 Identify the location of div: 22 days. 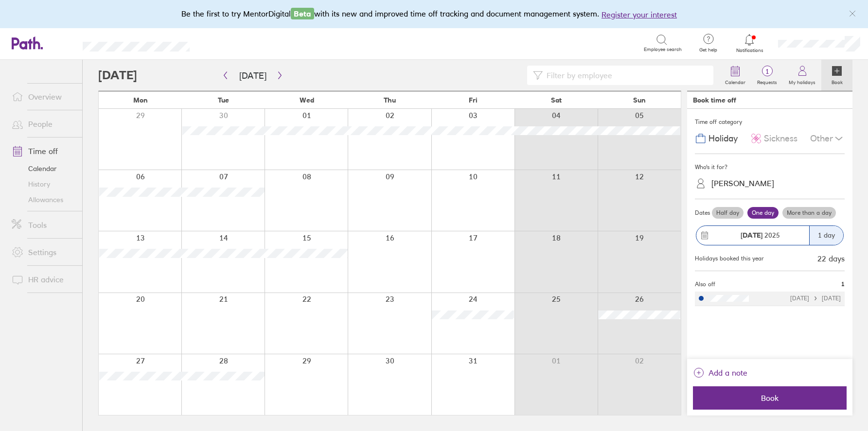
(831, 258).